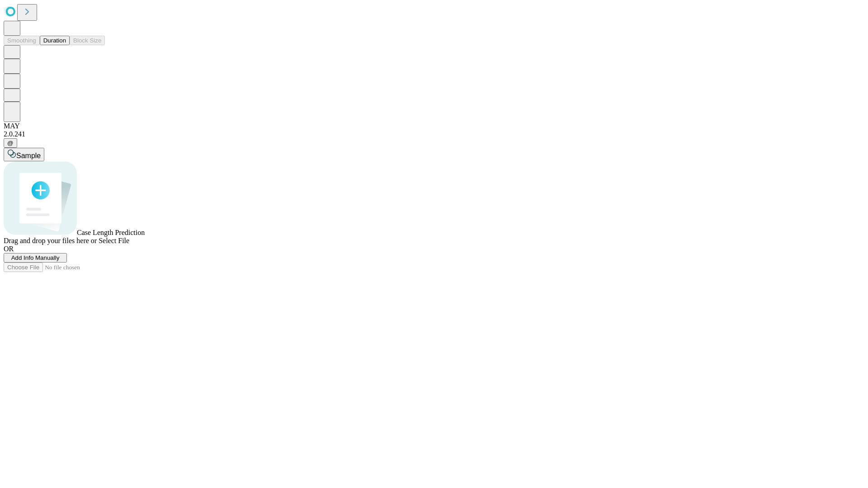 The width and height of the screenshot is (868, 488). I want to click on button: Add Info Manually, so click(35, 258).